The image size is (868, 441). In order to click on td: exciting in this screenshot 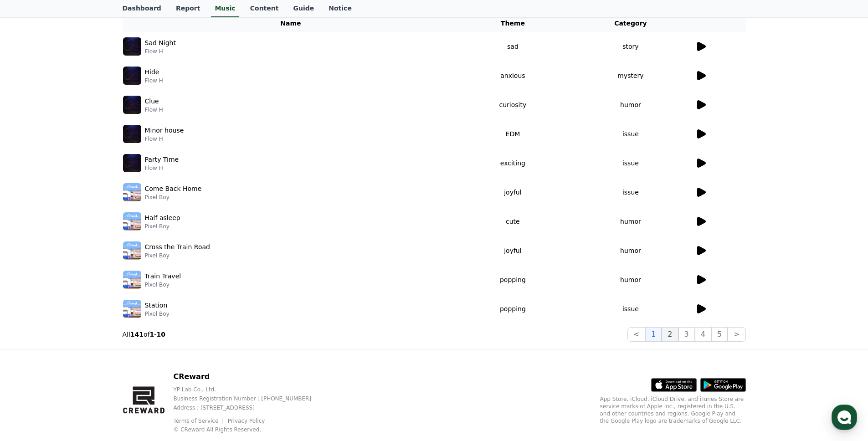, I will do `click(513, 163)`.